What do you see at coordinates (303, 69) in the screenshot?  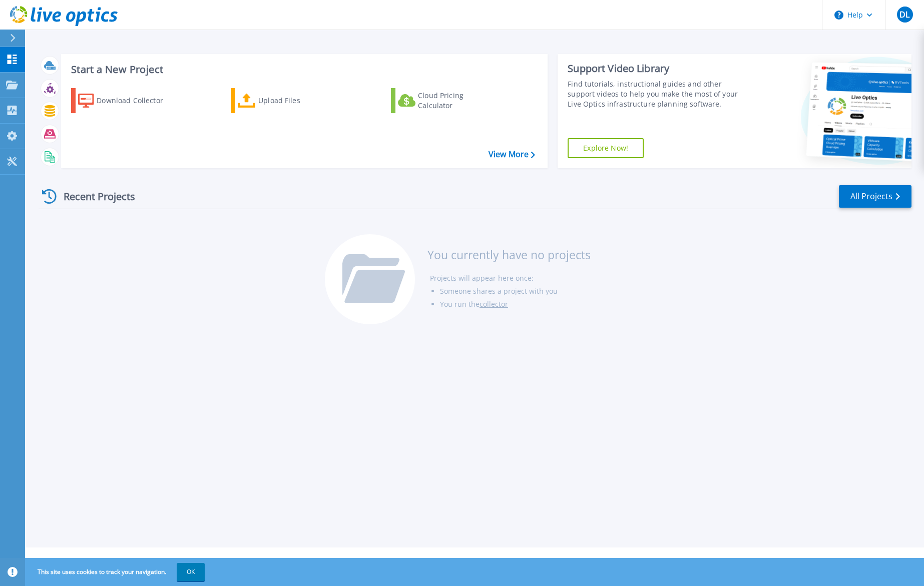 I see `h3: Start a New Project` at bounding box center [303, 69].